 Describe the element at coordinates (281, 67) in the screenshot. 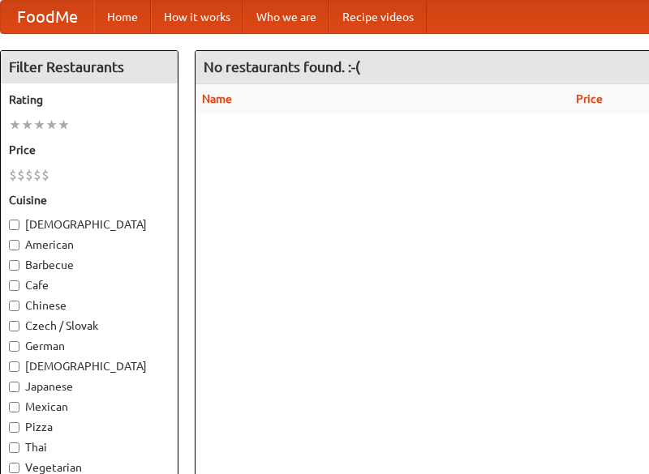

I see `ng-pluralize: No restaurants found. :-(` at that location.